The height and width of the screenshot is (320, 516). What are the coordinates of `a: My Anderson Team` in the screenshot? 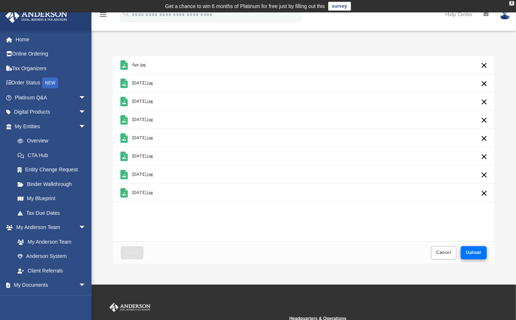 It's located at (50, 242).